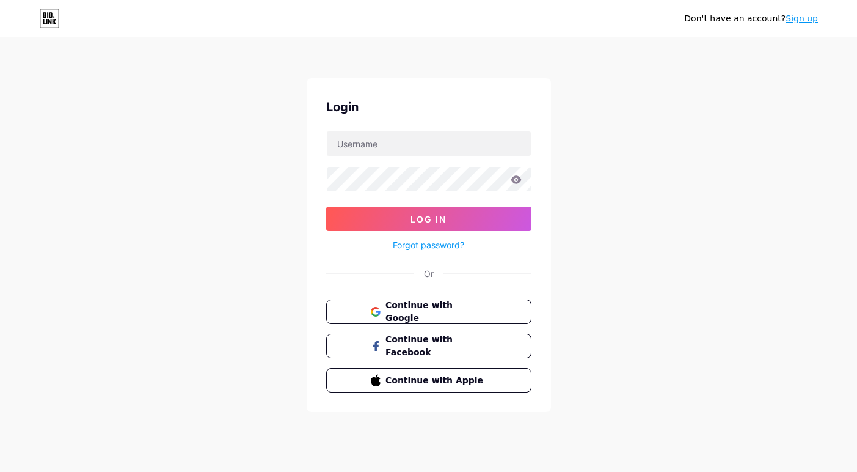 The width and height of the screenshot is (857, 472). I want to click on div: Login, so click(429, 107).